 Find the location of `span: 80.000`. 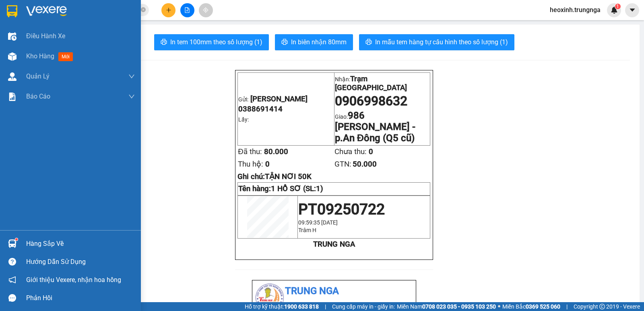

span: 80.000 is located at coordinates (276, 152).